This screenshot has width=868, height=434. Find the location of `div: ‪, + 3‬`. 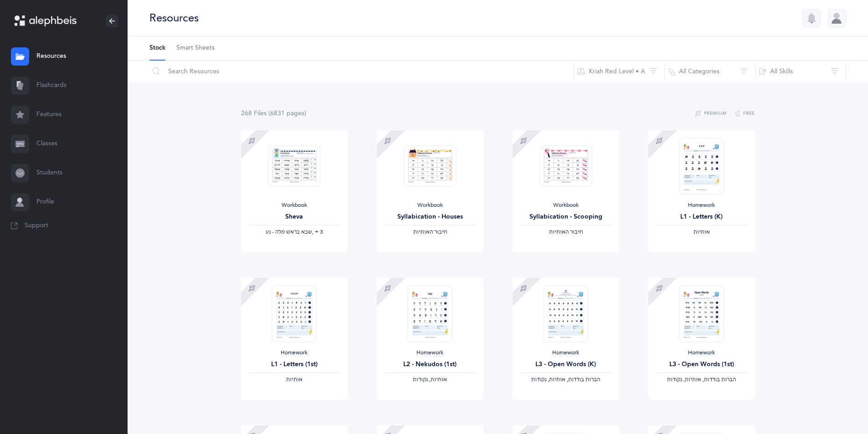

div: ‪, + 3‬ is located at coordinates (294, 232).